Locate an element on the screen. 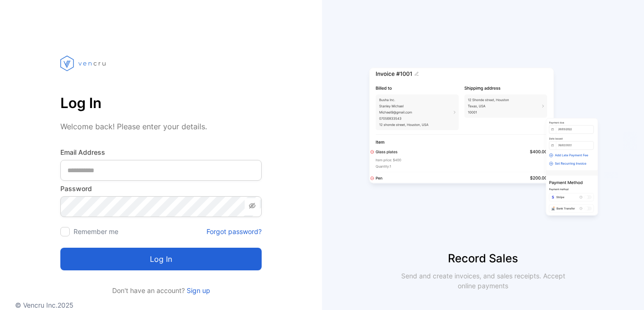 The width and height of the screenshot is (644, 310). label: Remember me is located at coordinates (96, 232).